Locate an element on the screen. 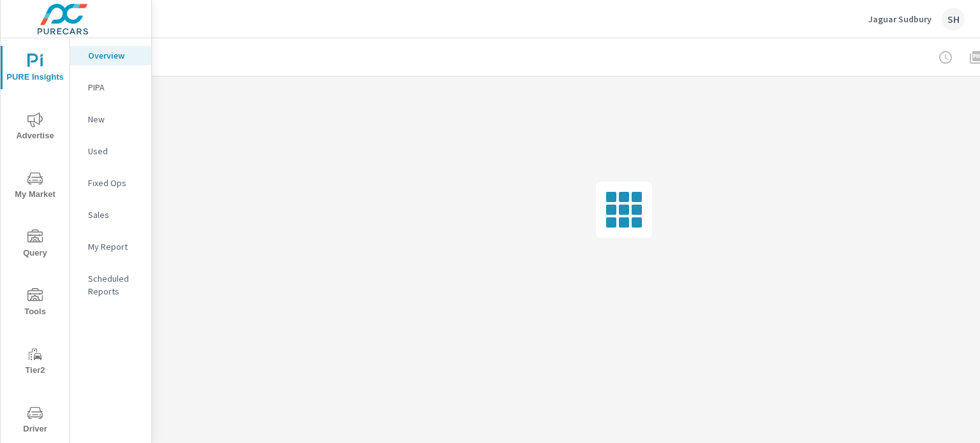 The image size is (980, 443). span: Query is located at coordinates (35, 245).